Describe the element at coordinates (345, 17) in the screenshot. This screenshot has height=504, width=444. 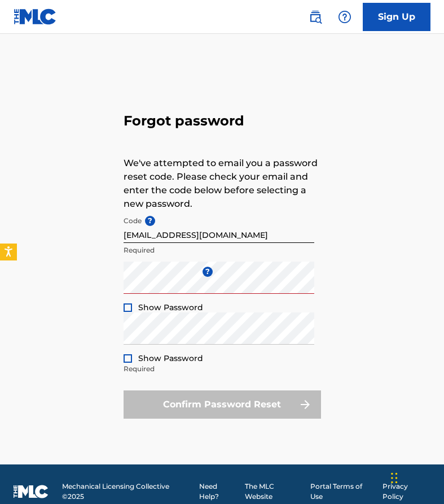
I see `div: Help` at that location.